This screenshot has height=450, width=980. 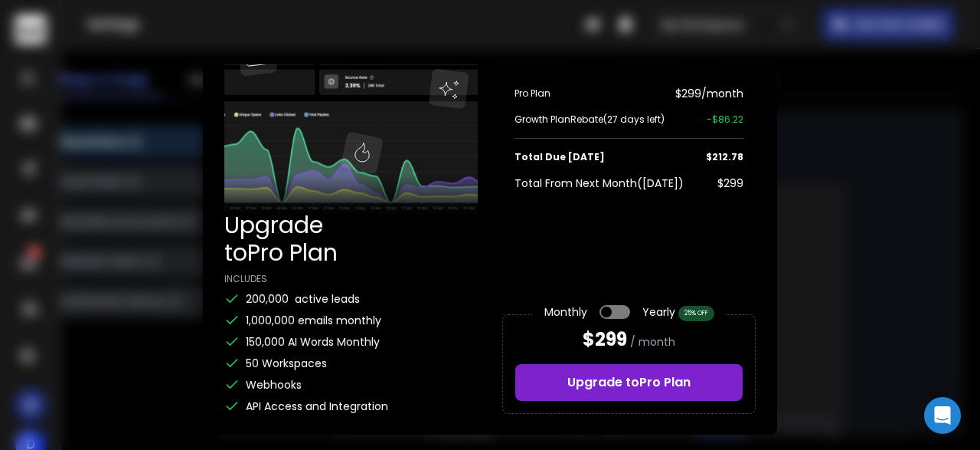 What do you see at coordinates (351, 341) in the screenshot?
I see `li: 150,000 AI Words Monthly` at bounding box center [351, 341].